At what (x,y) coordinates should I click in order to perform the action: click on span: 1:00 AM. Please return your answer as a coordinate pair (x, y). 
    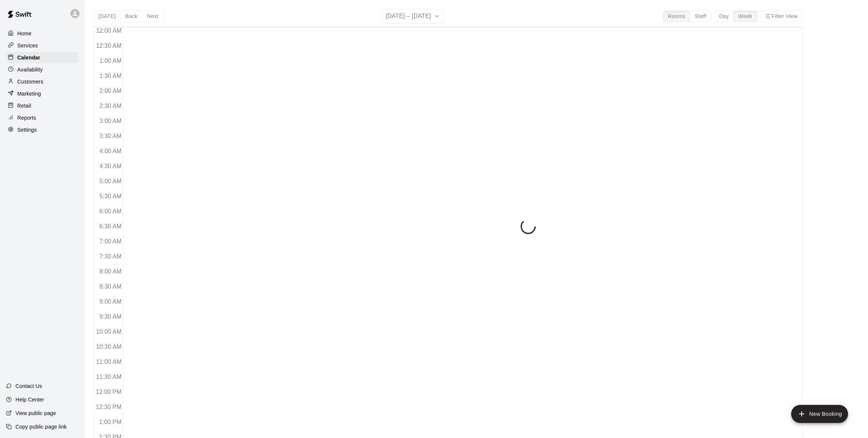
    Looking at the image, I should click on (111, 61).